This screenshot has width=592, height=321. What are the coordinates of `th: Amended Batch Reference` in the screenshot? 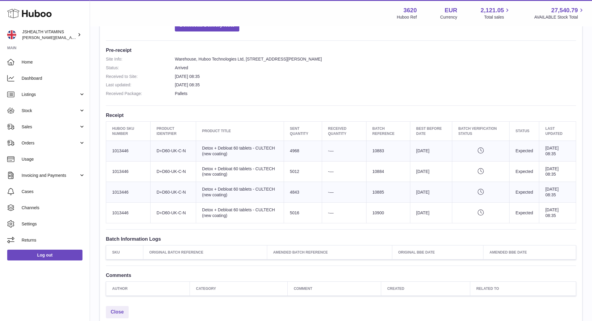 It's located at (329, 252).